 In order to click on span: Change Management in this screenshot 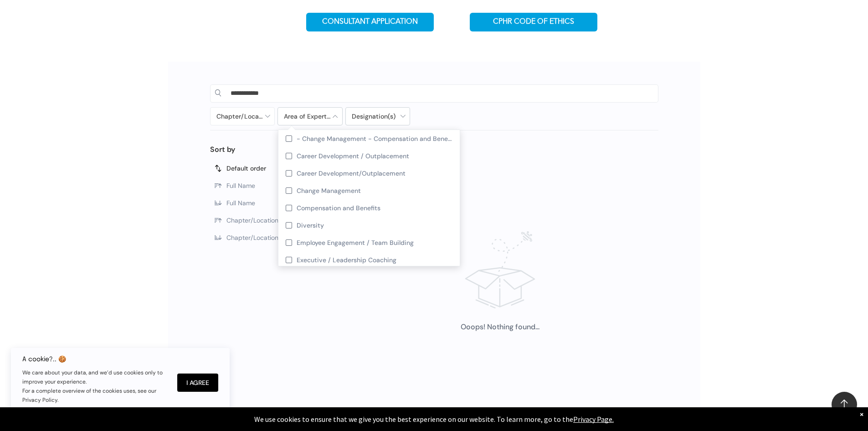, I will do `click(328, 191)`.